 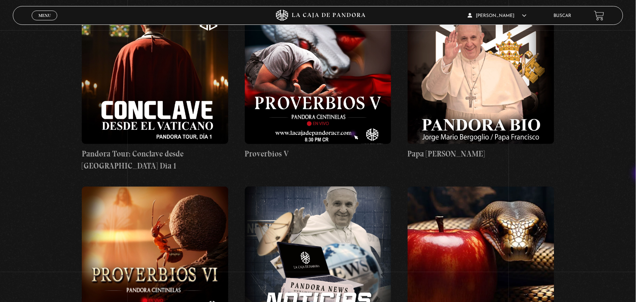 What do you see at coordinates (44, 22) in the screenshot?
I see `span: Cerrar` at bounding box center [44, 22].